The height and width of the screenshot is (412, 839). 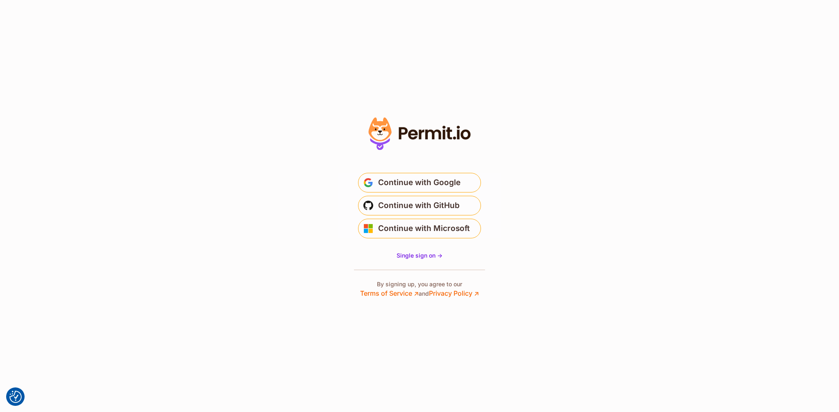 What do you see at coordinates (419, 256) in the screenshot?
I see `a: Single sign on ->` at bounding box center [419, 256].